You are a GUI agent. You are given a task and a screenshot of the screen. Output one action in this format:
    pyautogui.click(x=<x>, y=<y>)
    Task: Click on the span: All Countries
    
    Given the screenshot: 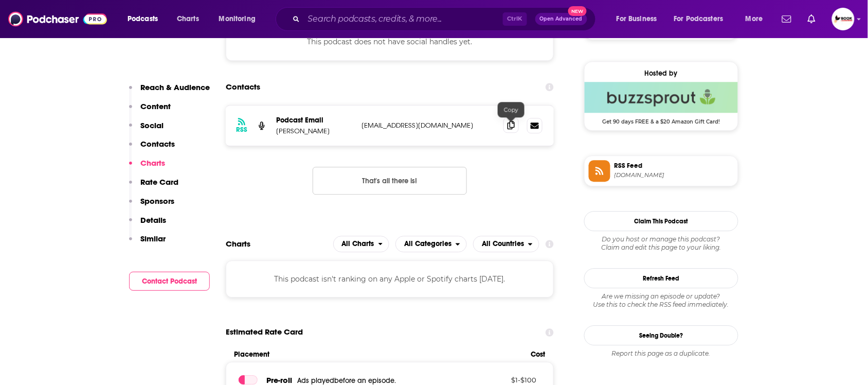 What is the action you would take?
    pyautogui.click(x=503, y=244)
    